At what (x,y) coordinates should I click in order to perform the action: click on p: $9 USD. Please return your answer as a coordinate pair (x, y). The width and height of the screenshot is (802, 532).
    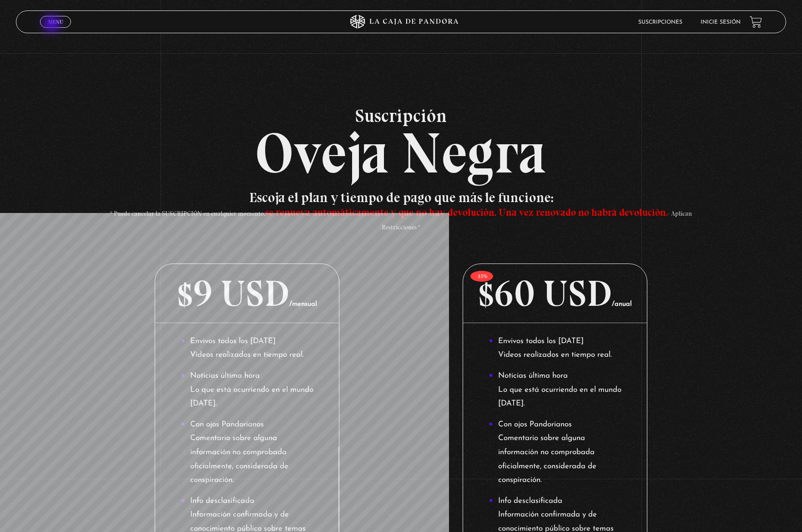
    Looking at the image, I should click on (247, 293).